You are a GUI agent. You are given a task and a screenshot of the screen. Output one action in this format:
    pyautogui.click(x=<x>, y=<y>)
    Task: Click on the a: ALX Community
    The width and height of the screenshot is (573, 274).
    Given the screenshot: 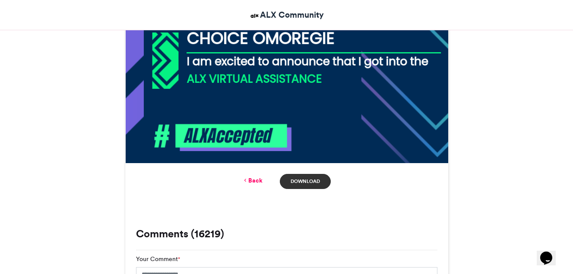 What is the action you would take?
    pyautogui.click(x=286, y=15)
    